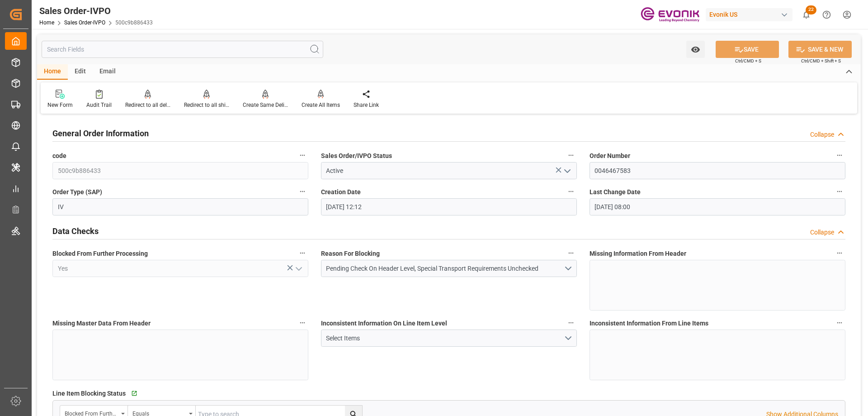  What do you see at coordinates (206, 105) in the screenshot?
I see `div: Redirect to all shipments` at bounding box center [206, 105].